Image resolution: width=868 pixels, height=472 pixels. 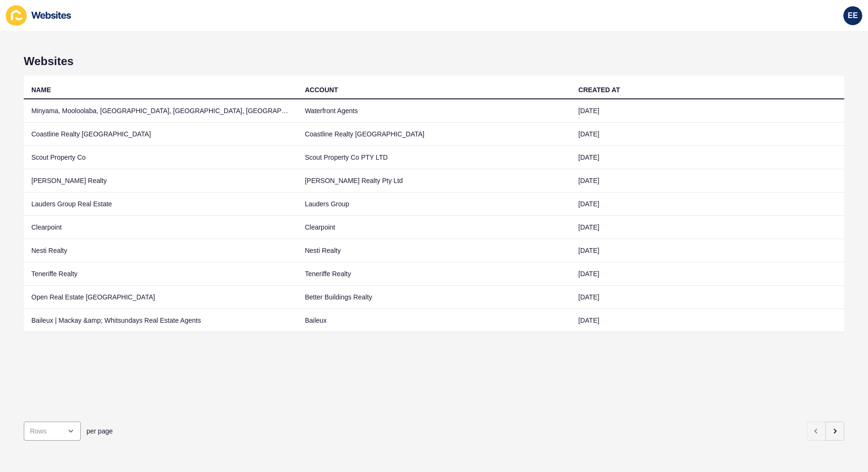 What do you see at coordinates (434, 61) in the screenshot?
I see `h1: Websites` at bounding box center [434, 61].